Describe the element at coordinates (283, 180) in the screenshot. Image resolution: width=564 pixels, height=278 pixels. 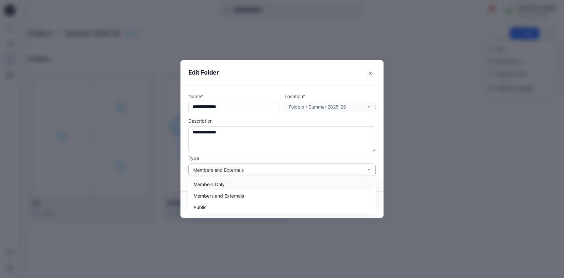
I see `p: Can include members and externals.` at that location.